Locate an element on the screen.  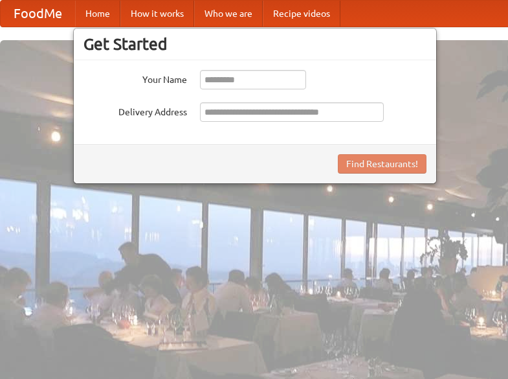
a: FoodMe is located at coordinates (38, 14).